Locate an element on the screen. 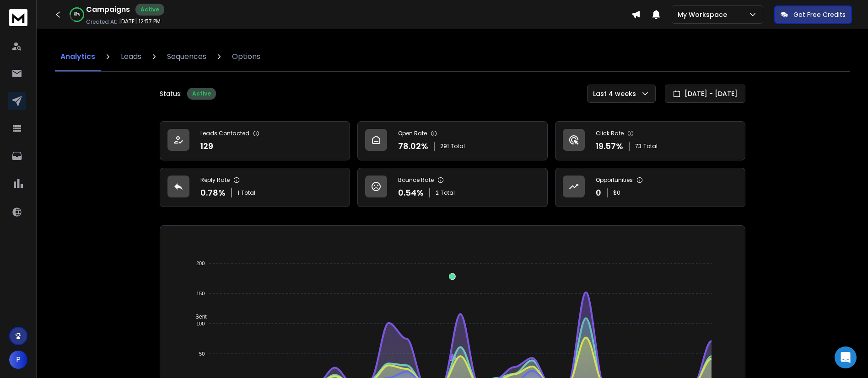 This screenshot has height=378, width=868. p: Analytics is located at coordinates (78, 57).